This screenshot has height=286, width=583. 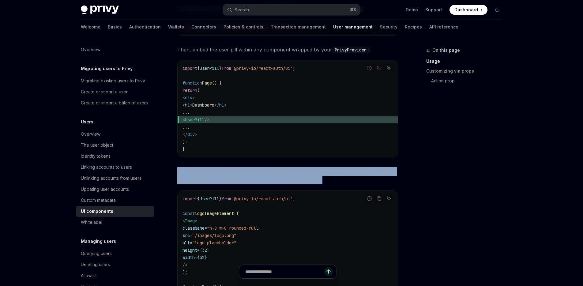 What do you see at coordinates (106, 69) in the screenshot?
I see `h5: Migrating users to Privy` at bounding box center [106, 69].